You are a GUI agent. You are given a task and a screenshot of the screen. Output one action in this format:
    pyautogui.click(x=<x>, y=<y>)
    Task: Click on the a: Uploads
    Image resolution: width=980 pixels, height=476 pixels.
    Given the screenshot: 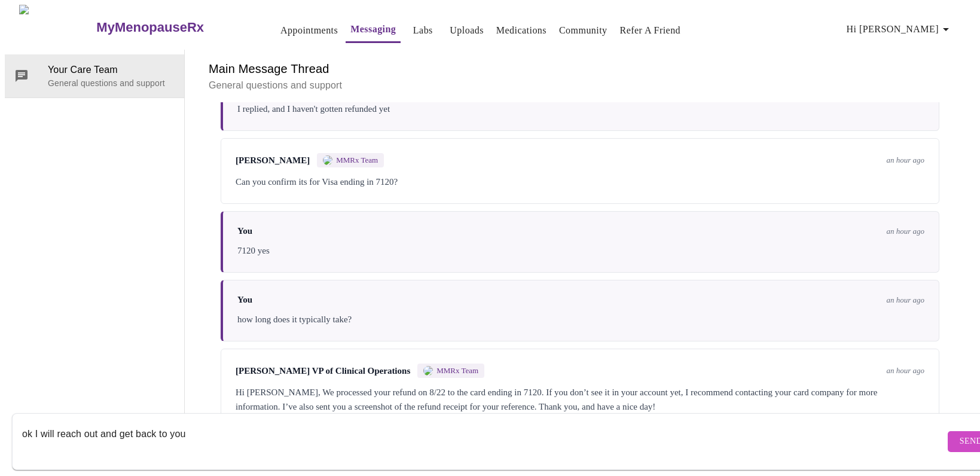 What is the action you would take?
    pyautogui.click(x=466, y=30)
    